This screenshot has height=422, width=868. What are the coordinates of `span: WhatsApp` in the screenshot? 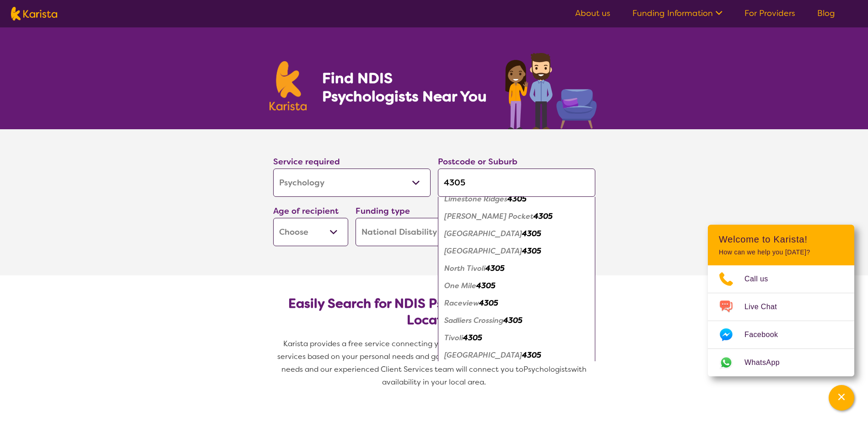 It's located at (767, 363).